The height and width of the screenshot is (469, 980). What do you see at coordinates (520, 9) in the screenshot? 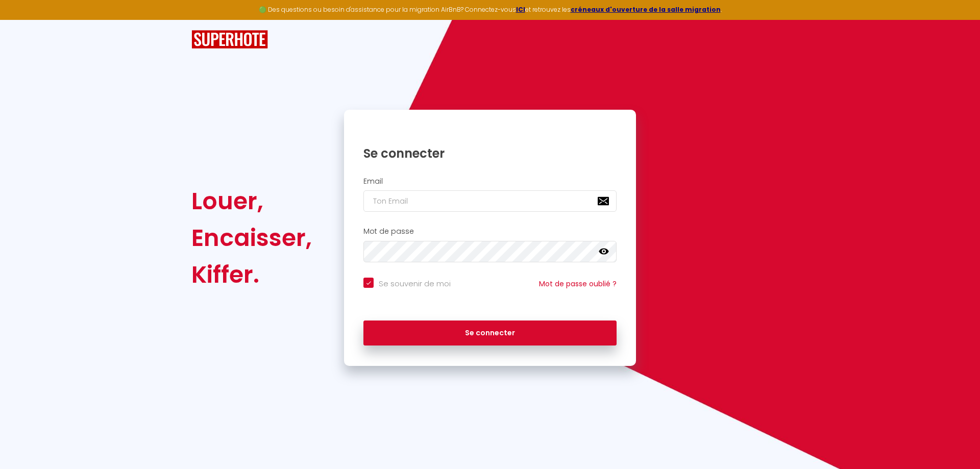
I see `strong: ICI` at bounding box center [520, 9].